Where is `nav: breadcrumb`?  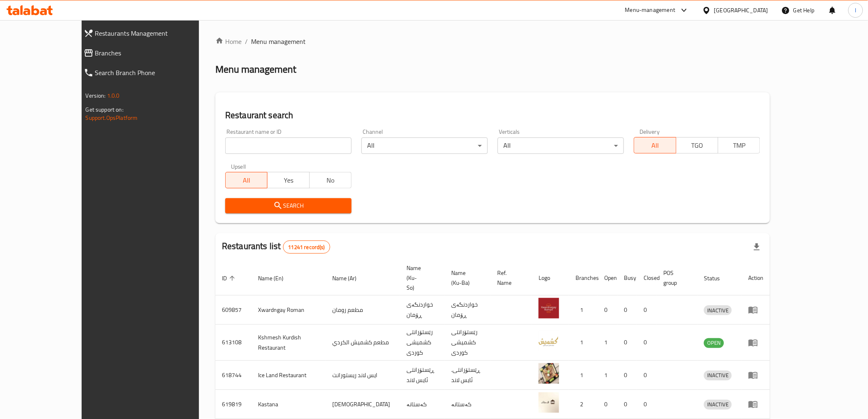
nav: breadcrumb is located at coordinates (492, 42).